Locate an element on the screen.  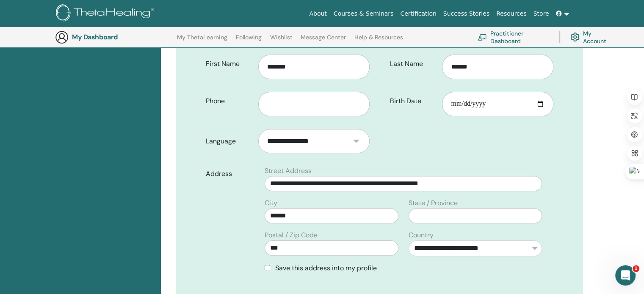
a: Wishlist is located at coordinates (281, 41).